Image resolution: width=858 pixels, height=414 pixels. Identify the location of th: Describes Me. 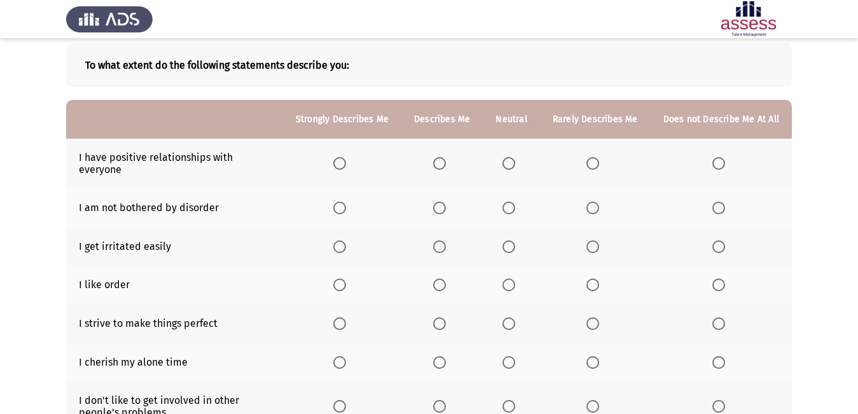
(442, 119).